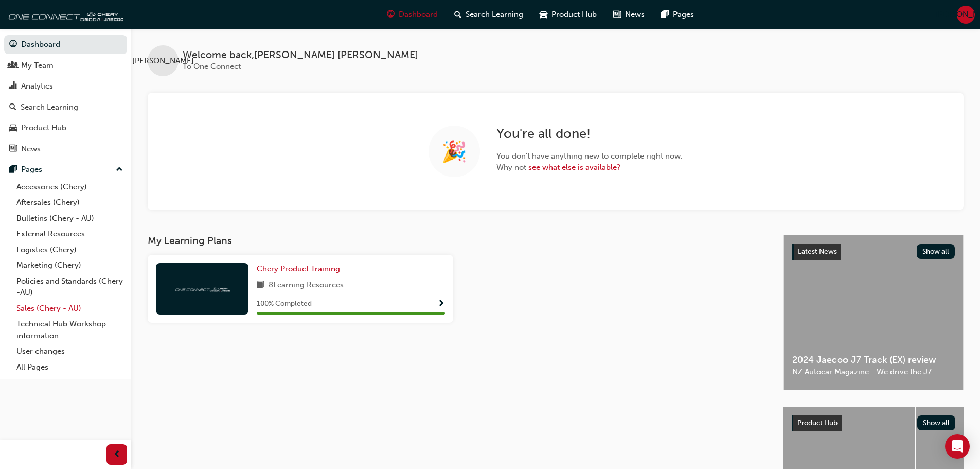  Describe the element at coordinates (574, 167) in the screenshot. I see `a: see what else is available?` at that location.